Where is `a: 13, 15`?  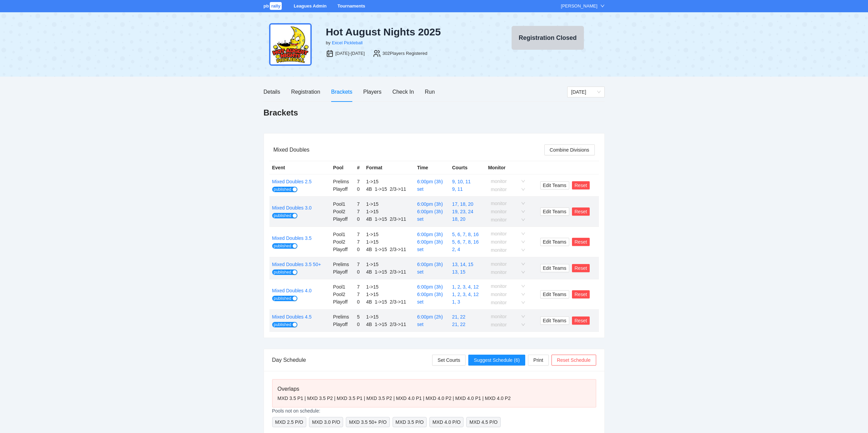
a: 13, 15 is located at coordinates (459, 272).